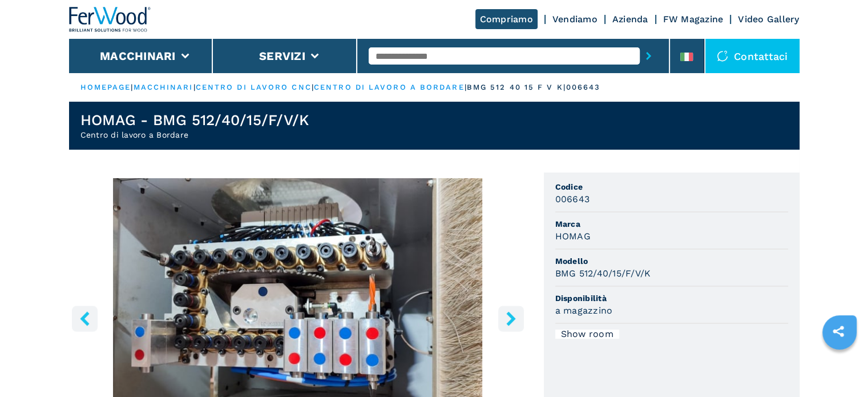 The width and height of the screenshot is (868, 397). What do you see at coordinates (672, 186) in the screenshot?
I see `span: Codice` at bounding box center [672, 186].